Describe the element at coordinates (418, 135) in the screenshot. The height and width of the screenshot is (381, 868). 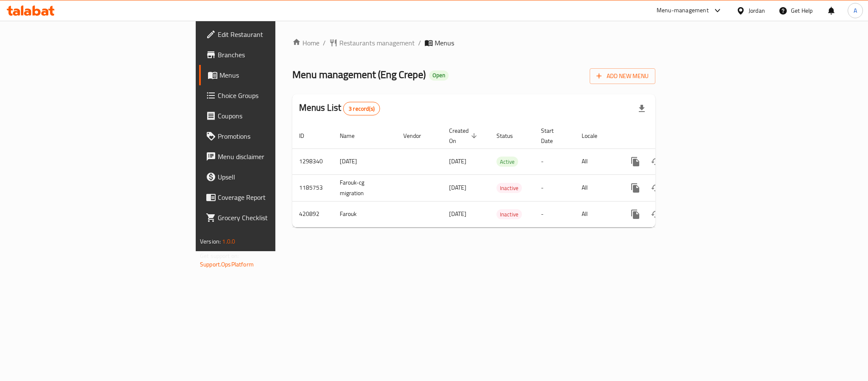
I see `span: Vendor` at that location.